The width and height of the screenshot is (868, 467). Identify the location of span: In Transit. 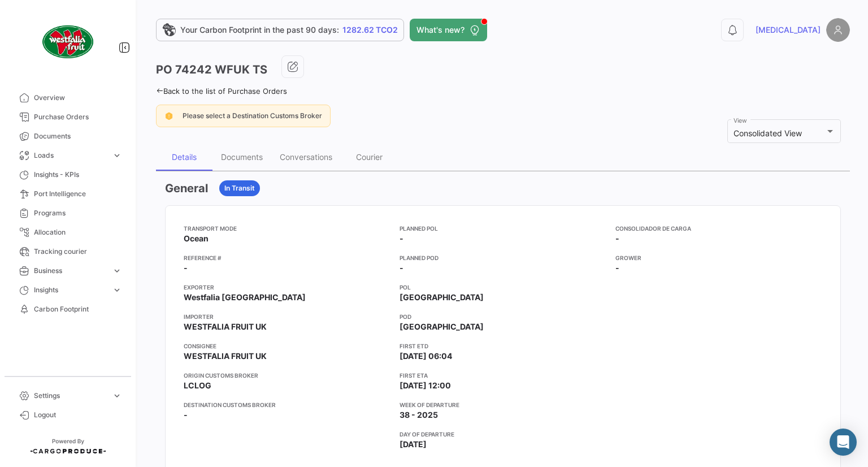
(239, 188).